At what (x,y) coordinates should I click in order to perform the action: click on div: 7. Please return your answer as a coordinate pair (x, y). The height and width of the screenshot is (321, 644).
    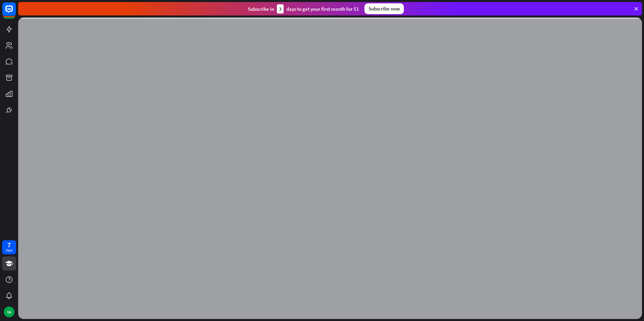
    Looking at the image, I should click on (9, 245).